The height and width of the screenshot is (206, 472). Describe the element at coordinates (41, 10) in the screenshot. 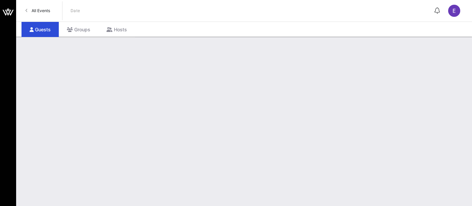

I see `span: All Events` at that location.